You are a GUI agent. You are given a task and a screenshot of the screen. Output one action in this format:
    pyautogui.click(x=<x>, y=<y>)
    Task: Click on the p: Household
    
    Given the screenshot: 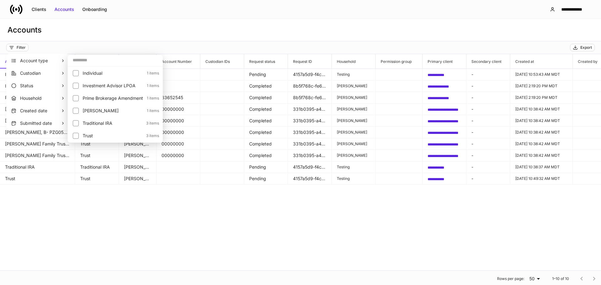 What is the action you would take?
    pyautogui.click(x=40, y=98)
    